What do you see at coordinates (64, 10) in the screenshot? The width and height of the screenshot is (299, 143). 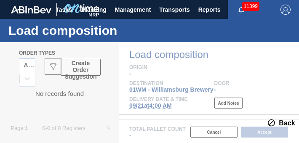 I see `span: Tasks` at bounding box center [64, 10].